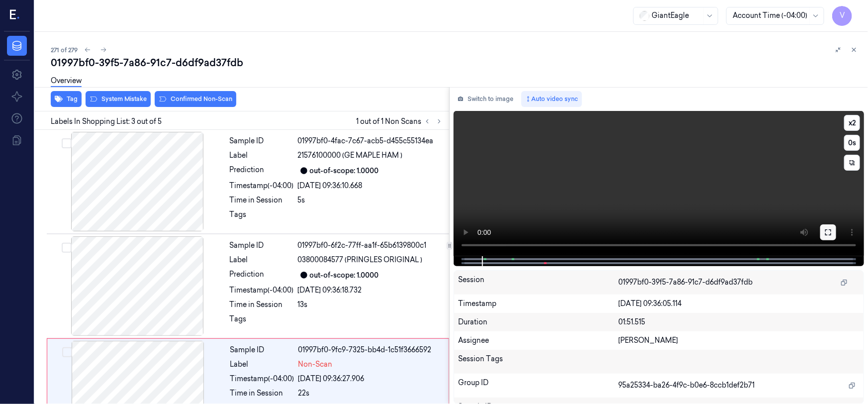 This screenshot has width=868, height=404. Describe the element at coordinates (315, 365) in the screenshot. I see `span: Non-Scan` at that location.